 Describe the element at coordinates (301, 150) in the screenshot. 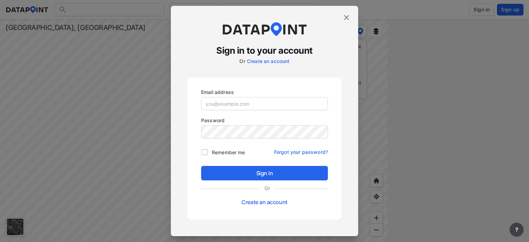

I see `a: Forgot your password?` at that location.